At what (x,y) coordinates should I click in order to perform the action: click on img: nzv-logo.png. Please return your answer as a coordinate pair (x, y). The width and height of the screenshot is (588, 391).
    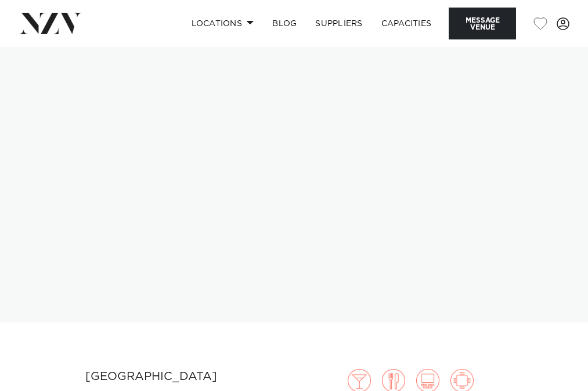
    Looking at the image, I should click on (50, 23).